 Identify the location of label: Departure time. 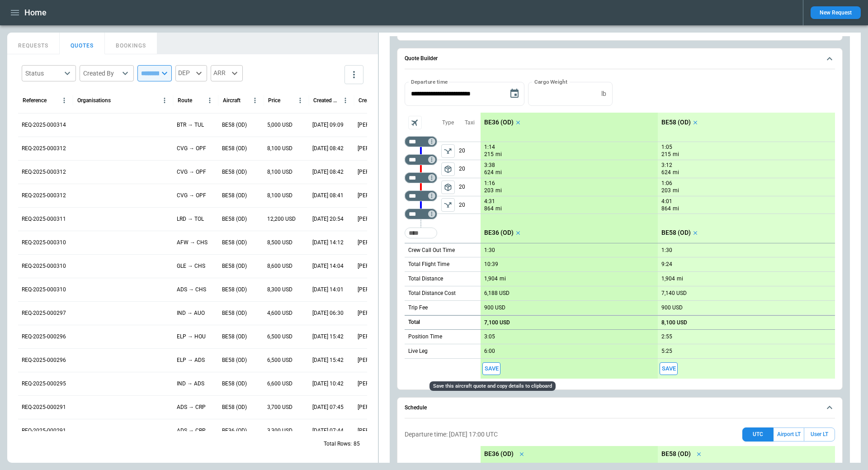
(430, 82).